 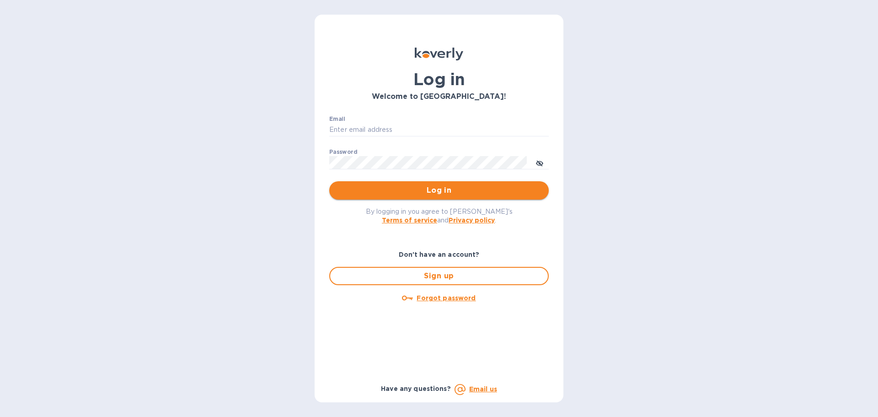 What do you see at coordinates (439, 276) in the screenshot?
I see `button: Sign up` at bounding box center [439, 276].